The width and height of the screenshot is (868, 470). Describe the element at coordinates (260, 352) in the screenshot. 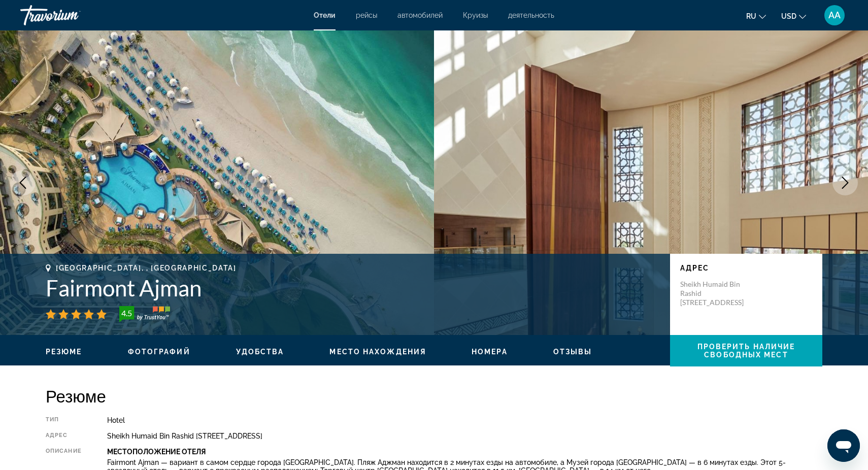

I see `span: Удобства` at that location.